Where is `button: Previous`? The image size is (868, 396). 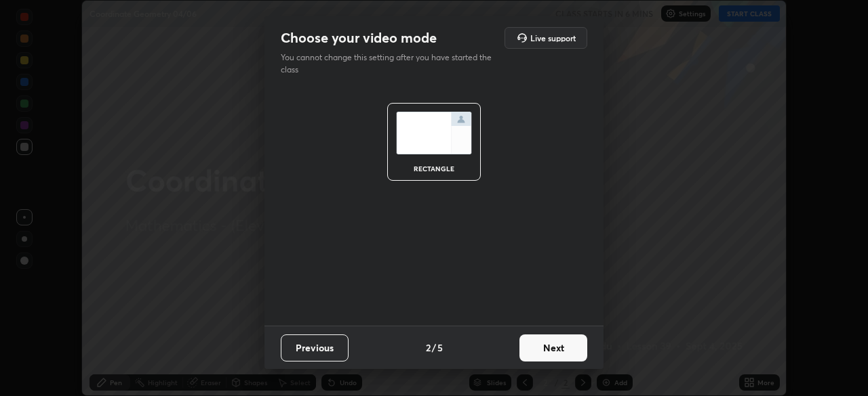 button: Previous is located at coordinates (314, 348).